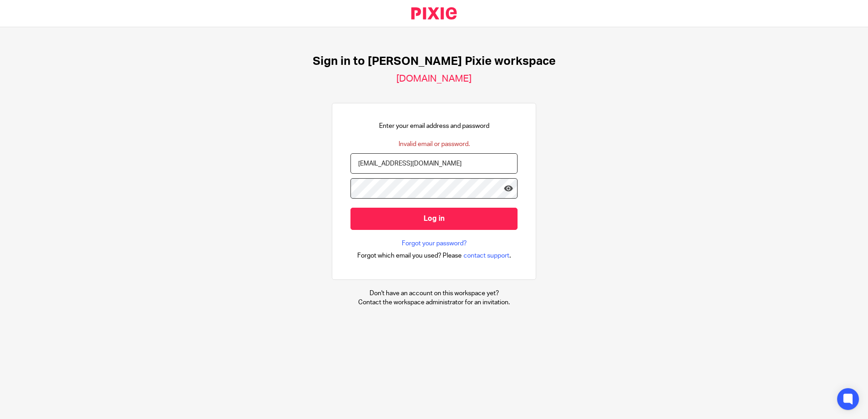 This screenshot has height=419, width=868. Describe the element at coordinates (486, 255) in the screenshot. I see `span: contact support` at that location.